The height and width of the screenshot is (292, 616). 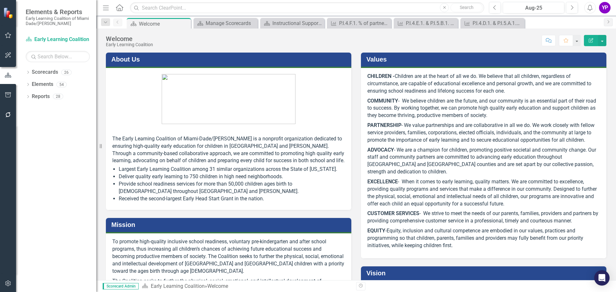 I want to click on div: 28, so click(x=58, y=97).